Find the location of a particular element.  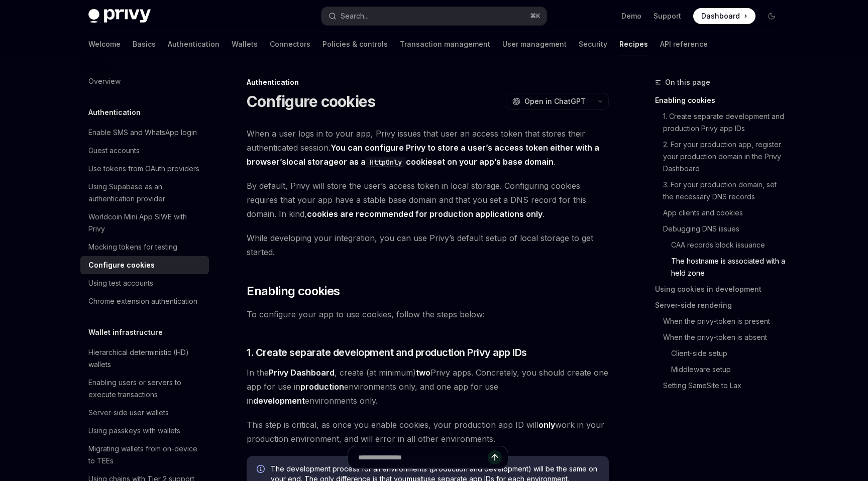

a: Chrome extension authentication is located at coordinates (144, 301).